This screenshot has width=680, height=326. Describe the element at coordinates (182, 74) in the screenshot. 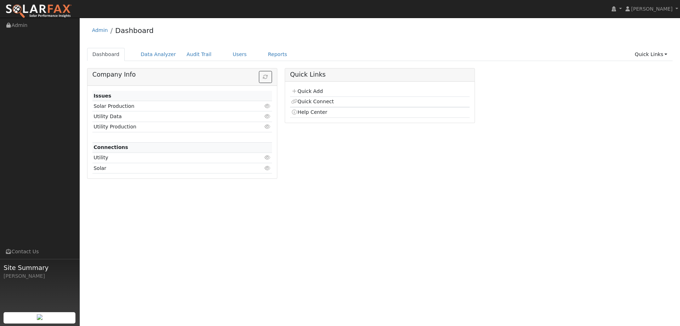

I see `h5: Company Info` at that location.